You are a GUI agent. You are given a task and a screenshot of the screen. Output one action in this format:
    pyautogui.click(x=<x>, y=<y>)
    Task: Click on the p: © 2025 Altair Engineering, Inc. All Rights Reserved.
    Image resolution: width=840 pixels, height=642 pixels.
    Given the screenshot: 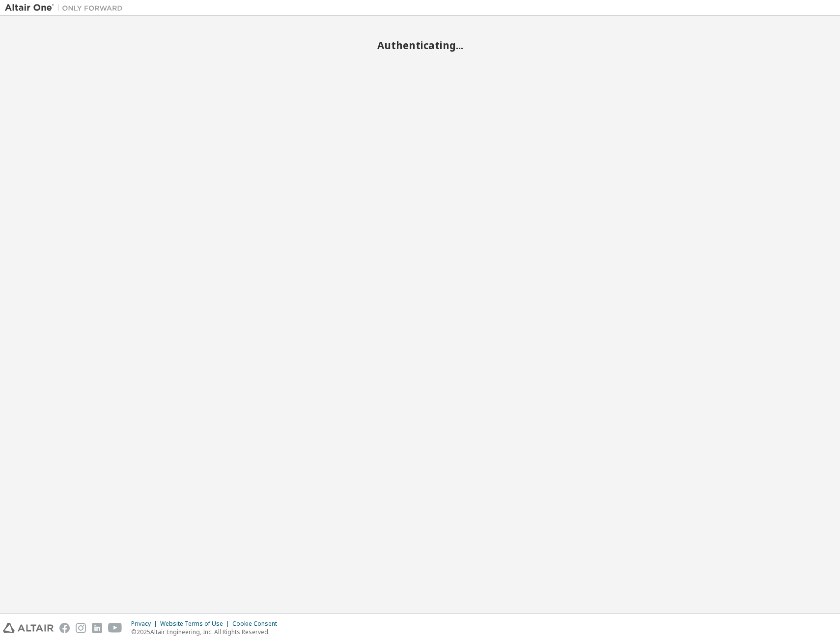 What is the action you would take?
    pyautogui.click(x=207, y=631)
    